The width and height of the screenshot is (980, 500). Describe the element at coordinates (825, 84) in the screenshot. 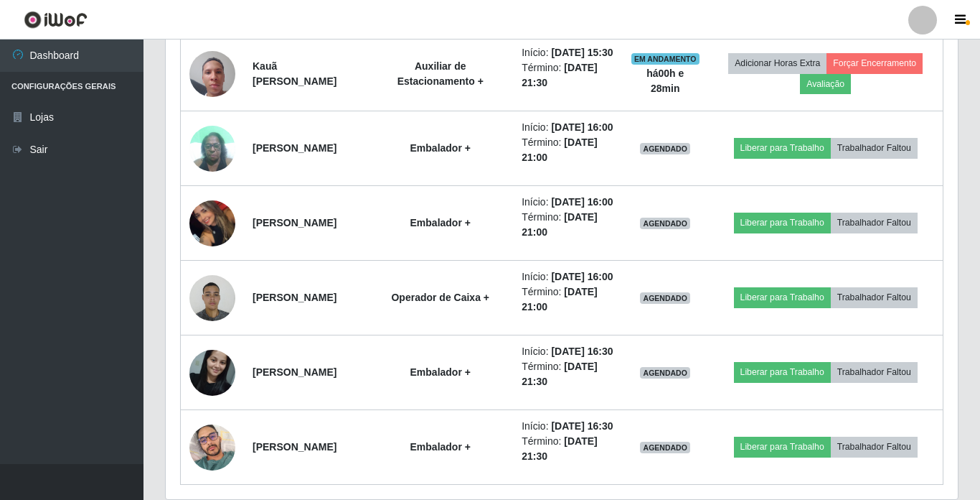

I see `button: Avaliação` at that location.